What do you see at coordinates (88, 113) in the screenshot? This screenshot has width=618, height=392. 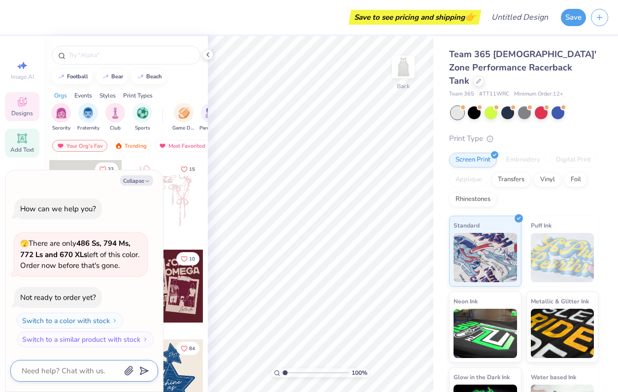 I see `img: Fraternity Image` at bounding box center [88, 113].